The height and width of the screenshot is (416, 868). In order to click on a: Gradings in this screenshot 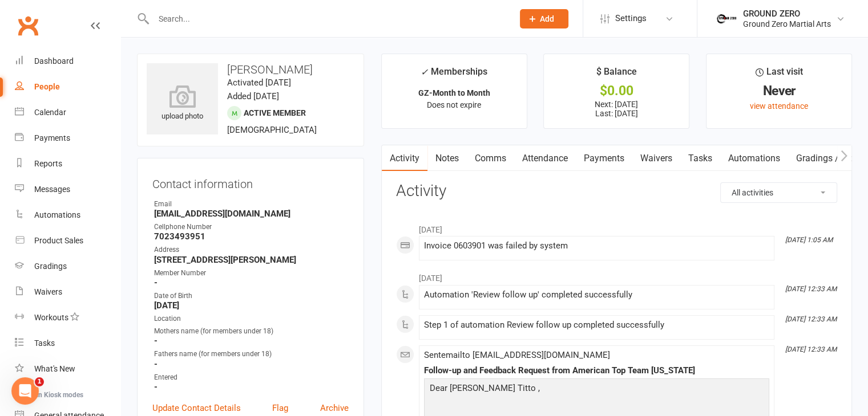, I will do `click(67, 266)`.